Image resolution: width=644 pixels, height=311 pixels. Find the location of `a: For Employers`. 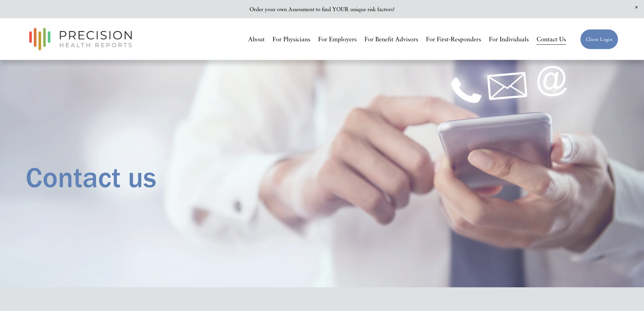

a: For Employers is located at coordinates (337, 39).